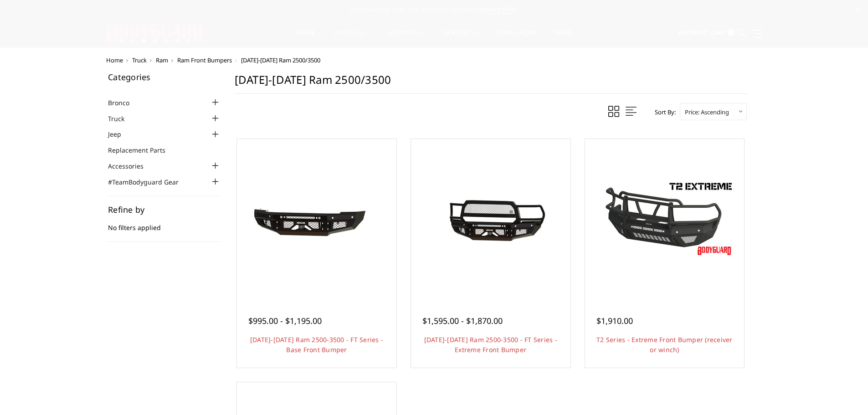  I want to click on a: Account, so click(693, 33).